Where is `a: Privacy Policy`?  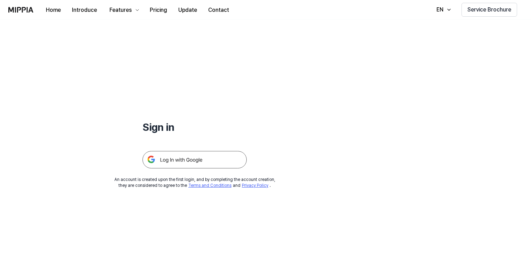 a: Privacy Policy is located at coordinates (255, 185).